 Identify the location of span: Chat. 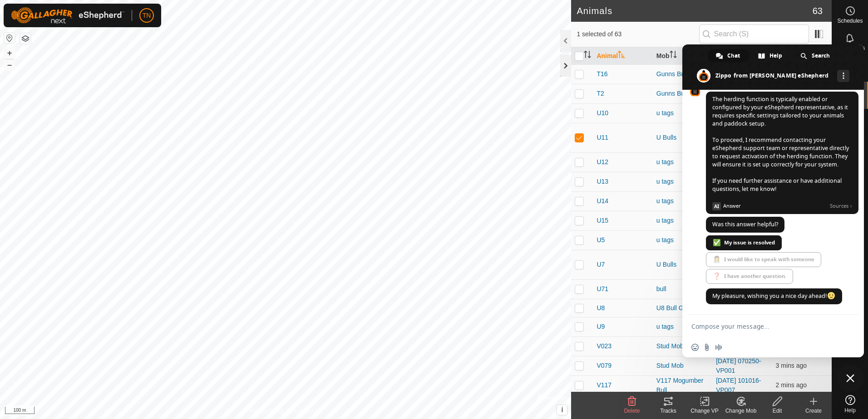
(734, 56).